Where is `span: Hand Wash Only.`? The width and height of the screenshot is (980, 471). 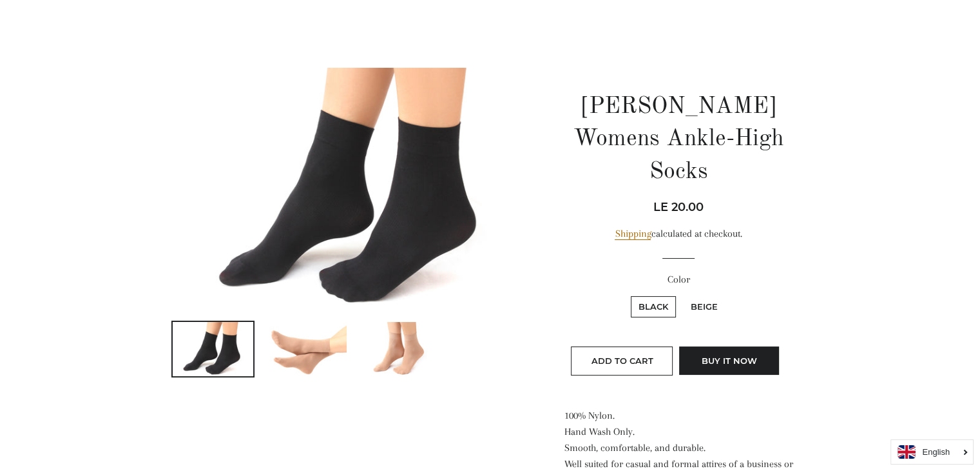
span: Hand Wash Only. is located at coordinates (598, 431).